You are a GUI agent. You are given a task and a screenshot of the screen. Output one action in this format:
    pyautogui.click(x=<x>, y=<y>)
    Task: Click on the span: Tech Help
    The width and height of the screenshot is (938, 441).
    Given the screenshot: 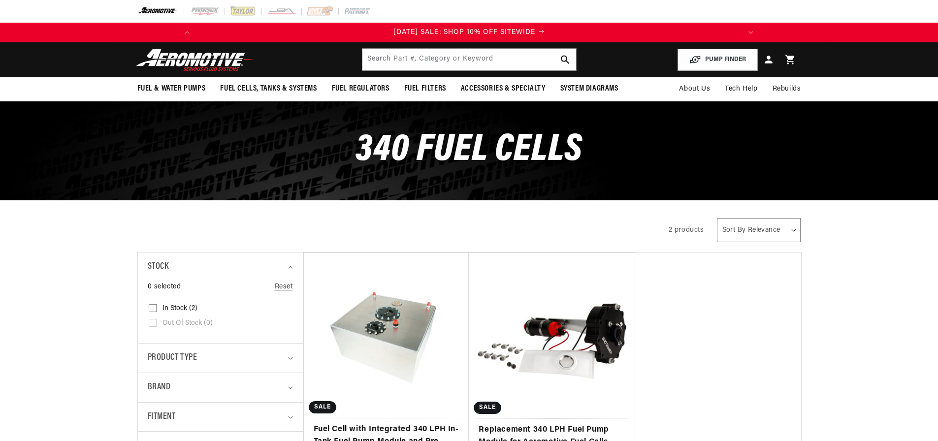 What is the action you would take?
    pyautogui.click(x=741, y=89)
    